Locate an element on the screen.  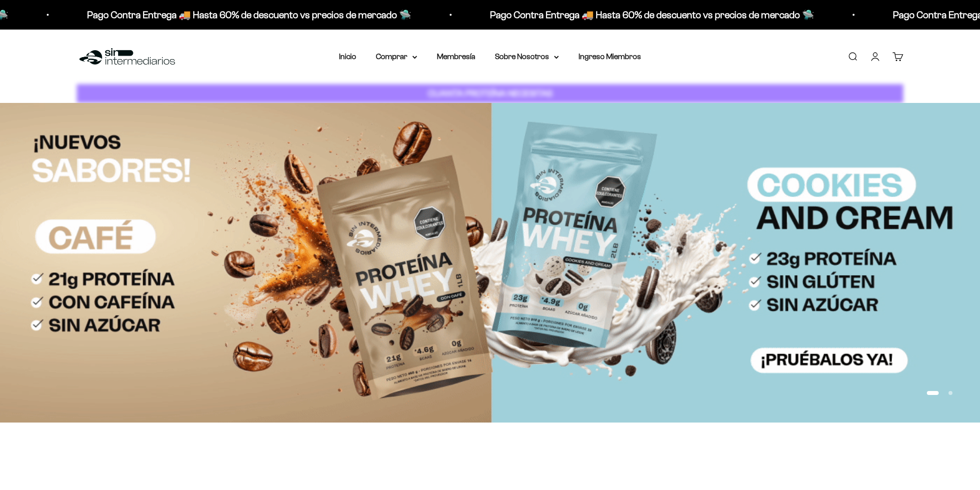
summary: Sobre Nosotros is located at coordinates (527, 57).